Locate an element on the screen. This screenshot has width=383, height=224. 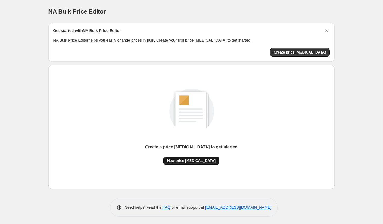
h2: Get started with NA Bulk Price Editor is located at coordinates (87, 31).